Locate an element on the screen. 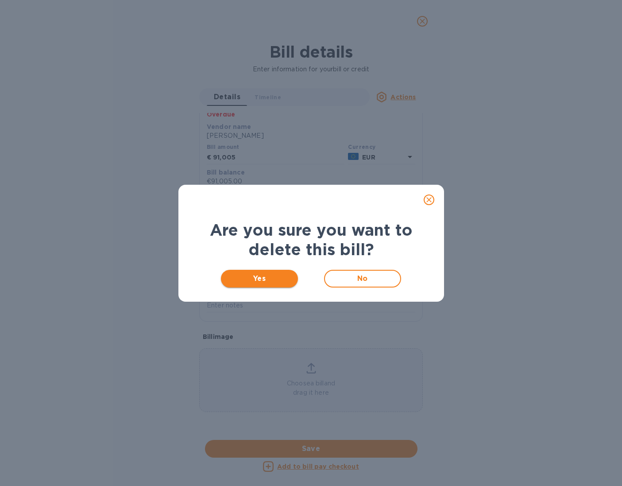 The width and height of the screenshot is (622, 486). button: No is located at coordinates (363, 279).